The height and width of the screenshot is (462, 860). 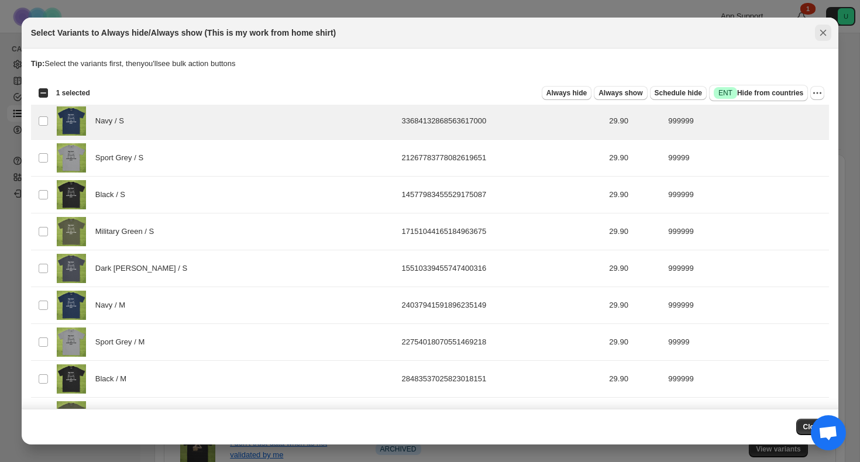 I want to click on td: 33684132868563617000, so click(x=502, y=121).